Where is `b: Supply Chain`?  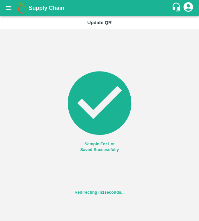
b: Supply Chain is located at coordinates (46, 8).